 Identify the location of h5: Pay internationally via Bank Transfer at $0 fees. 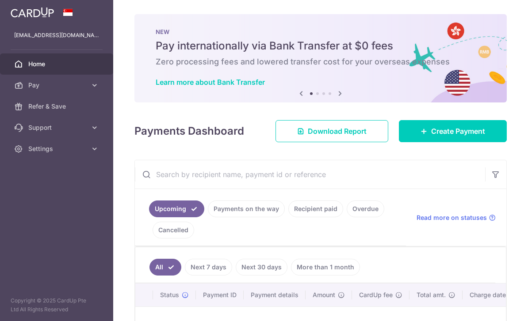
(320, 46).